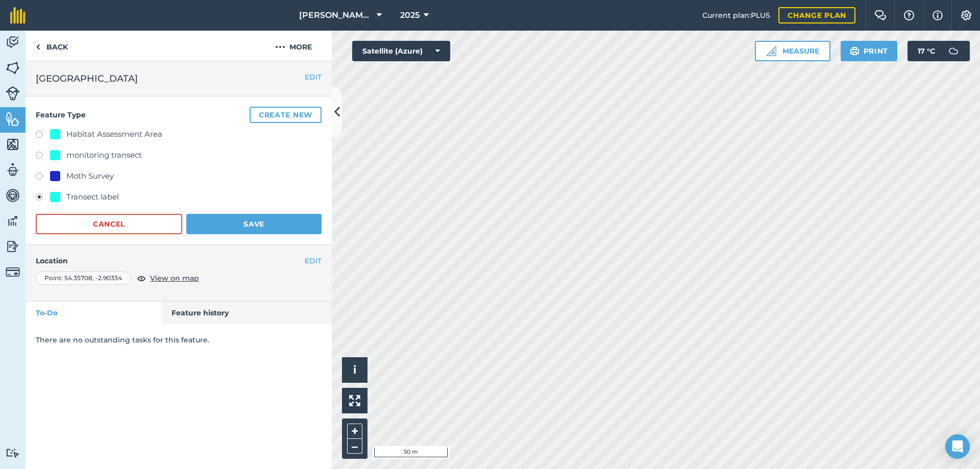 This screenshot has height=469, width=980. What do you see at coordinates (869, 51) in the screenshot?
I see `button: Print` at bounding box center [869, 51].